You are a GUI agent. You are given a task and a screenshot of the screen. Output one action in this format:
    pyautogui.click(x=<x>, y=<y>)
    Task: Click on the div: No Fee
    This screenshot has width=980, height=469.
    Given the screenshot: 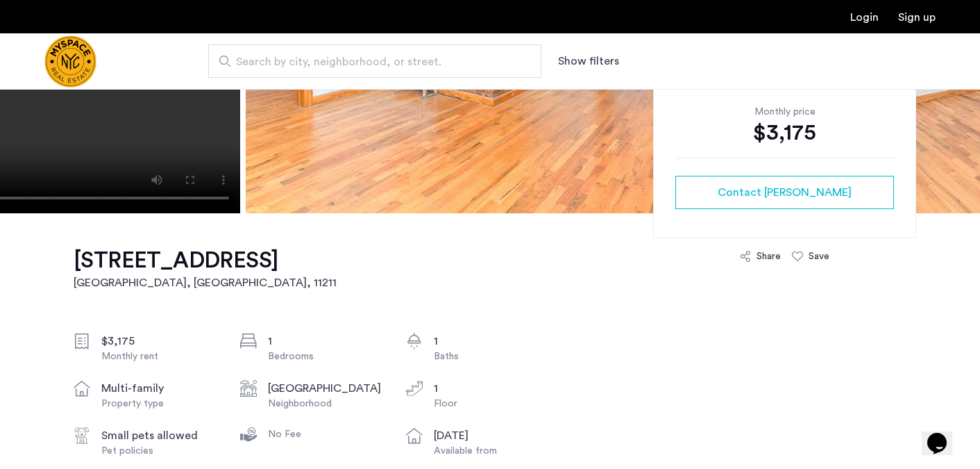 What is the action you would take?
    pyautogui.click(x=327, y=434)
    